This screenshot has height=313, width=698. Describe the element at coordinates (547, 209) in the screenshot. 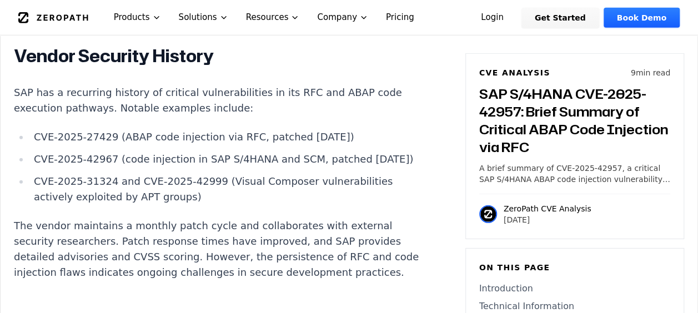

I see `p: ZeroPath CVE Analysis` at that location.